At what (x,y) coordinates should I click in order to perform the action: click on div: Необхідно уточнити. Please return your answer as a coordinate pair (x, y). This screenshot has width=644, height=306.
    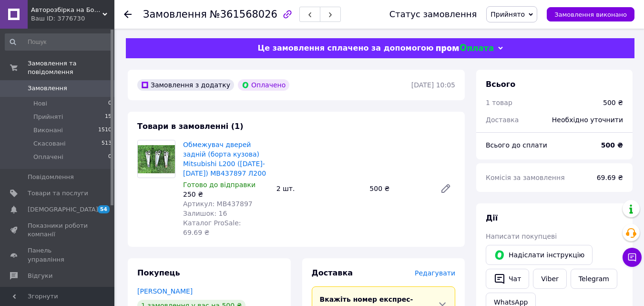
    Looking at the image, I should click on (587, 120).